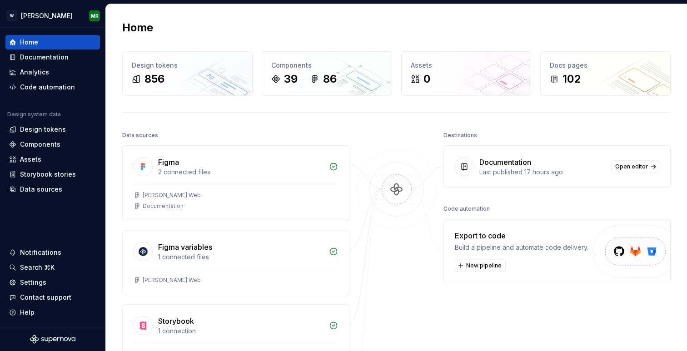  What do you see at coordinates (572, 79) in the screenshot?
I see `div: 102` at bounding box center [572, 79].